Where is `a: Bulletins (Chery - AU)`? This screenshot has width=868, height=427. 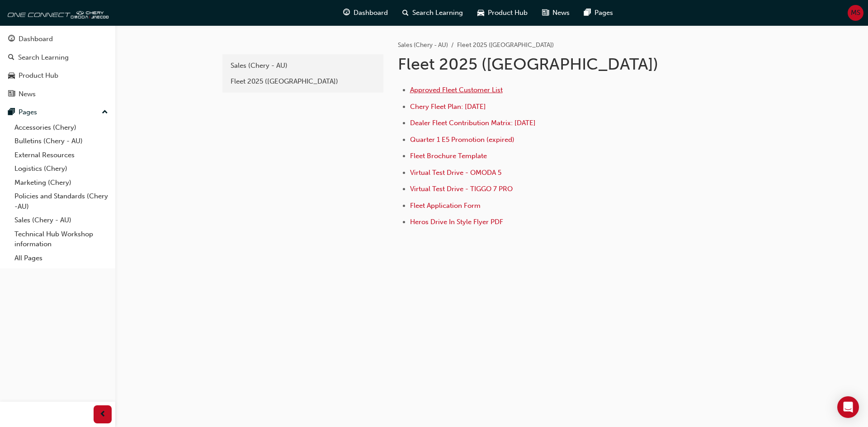
a: Bulletins (Chery - AU) is located at coordinates (61, 141).